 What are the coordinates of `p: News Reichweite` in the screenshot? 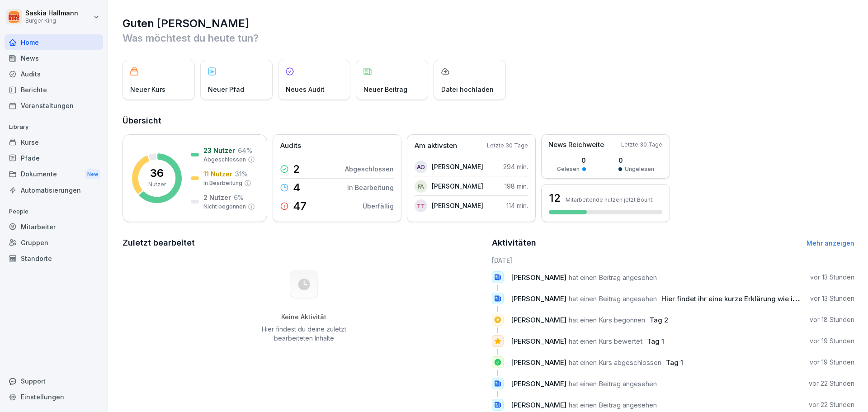 It's located at (576, 145).